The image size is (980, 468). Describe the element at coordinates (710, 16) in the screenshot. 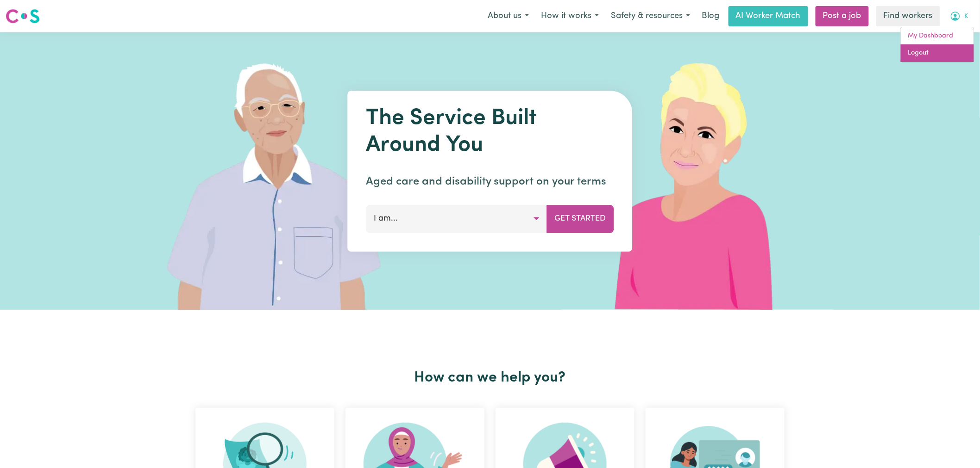

I see `a: Blog` at that location.